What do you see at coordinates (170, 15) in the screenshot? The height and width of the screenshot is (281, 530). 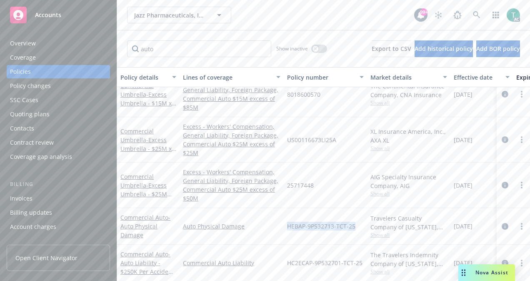 I see `span: Jazz Pharmaceuticals, Inc.` at bounding box center [170, 15].